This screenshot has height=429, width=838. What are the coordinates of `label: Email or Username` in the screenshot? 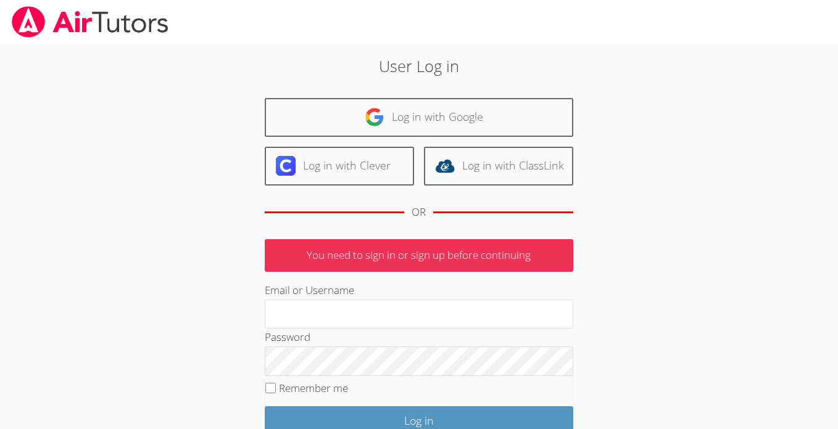 It's located at (309, 290).